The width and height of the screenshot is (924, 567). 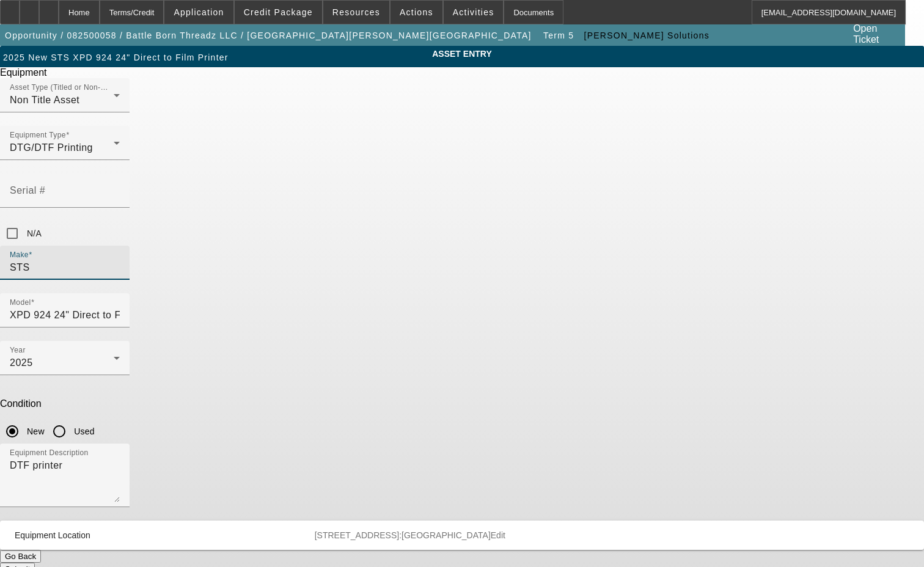 I want to click on span: Delete asset, so click(x=895, y=10).